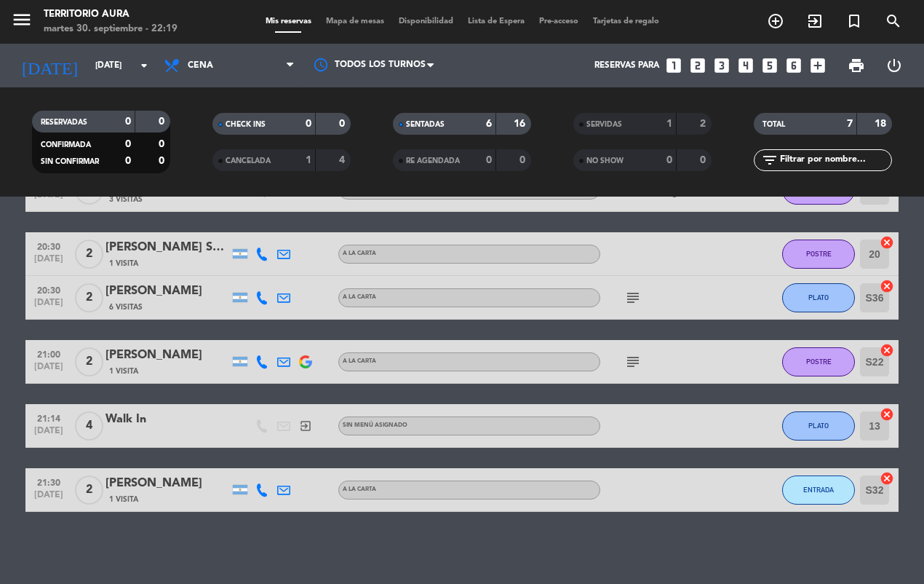 This screenshot has height=584, width=924. What do you see at coordinates (775, 21) in the screenshot?
I see `i: add_circle_outline` at bounding box center [775, 21].